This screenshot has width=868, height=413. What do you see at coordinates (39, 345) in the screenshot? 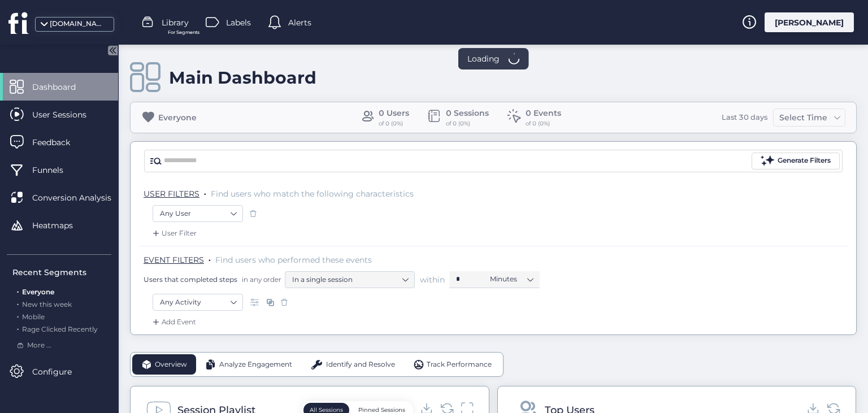
I see `span: More ...` at bounding box center [39, 345].